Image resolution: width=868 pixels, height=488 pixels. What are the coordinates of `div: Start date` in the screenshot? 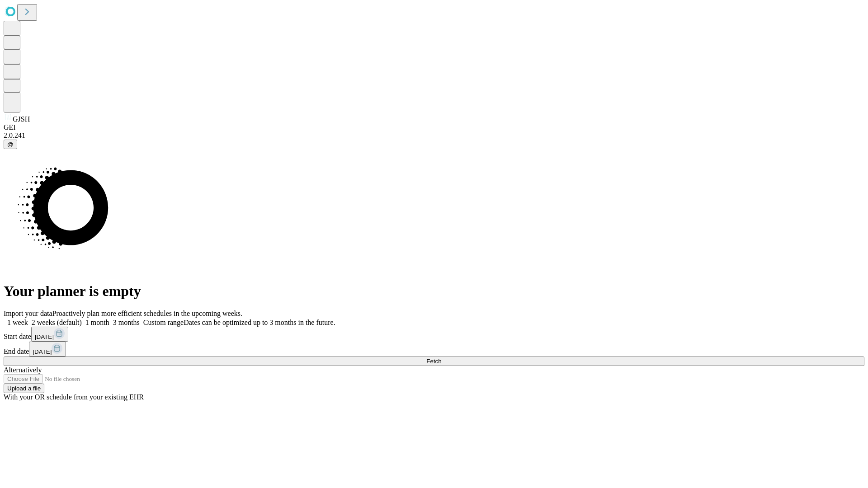 It's located at (434, 334).